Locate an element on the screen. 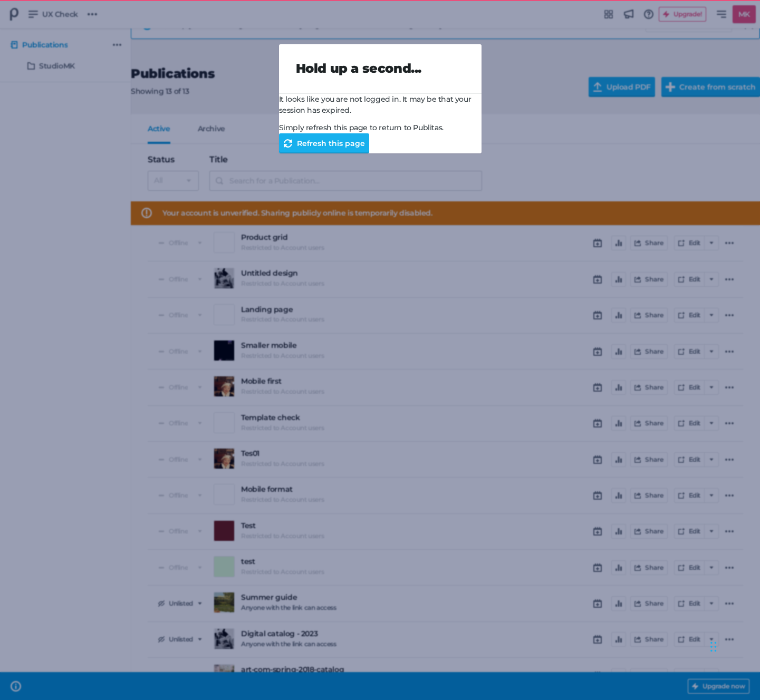  button: Refresh this page is located at coordinates (324, 144).